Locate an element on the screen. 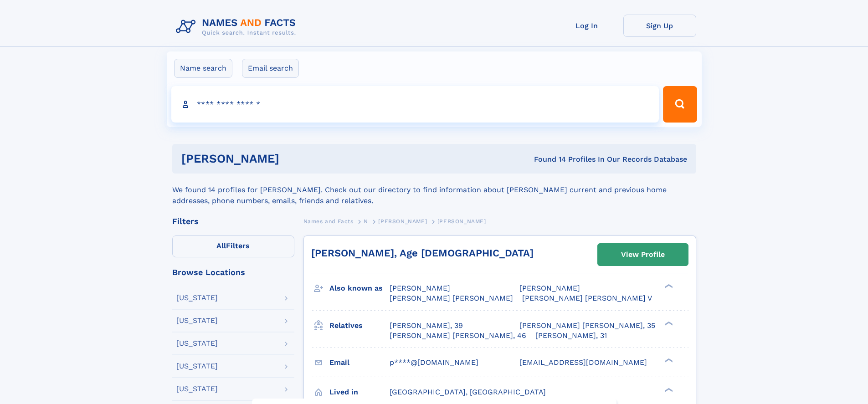 Image resolution: width=868 pixels, height=404 pixels. span: N is located at coordinates (366, 221).